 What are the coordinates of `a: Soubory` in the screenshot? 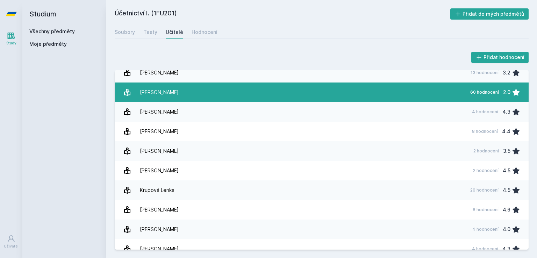 It's located at (125, 32).